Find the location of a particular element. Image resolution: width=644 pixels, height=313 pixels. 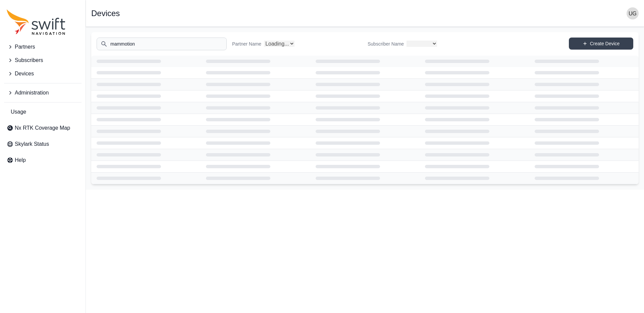

span: Help is located at coordinates (20, 160).